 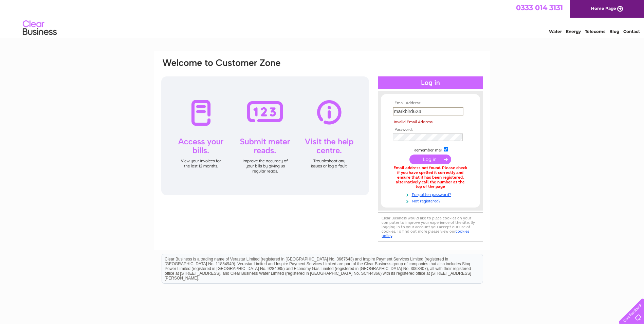 I want to click on span: 0333 014 3131, so click(x=539, y=8).